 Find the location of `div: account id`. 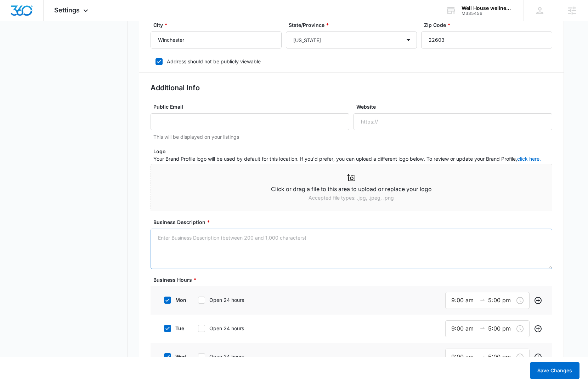

div: account id is located at coordinates (487, 13).